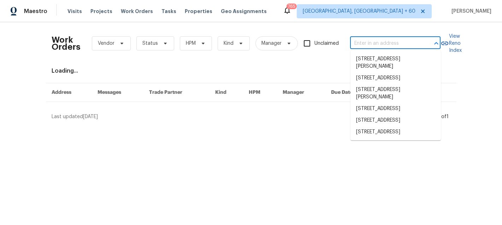 The image size is (502, 225). What do you see at coordinates (106, 43) in the screenshot?
I see `span: Vendor` at bounding box center [106, 43].